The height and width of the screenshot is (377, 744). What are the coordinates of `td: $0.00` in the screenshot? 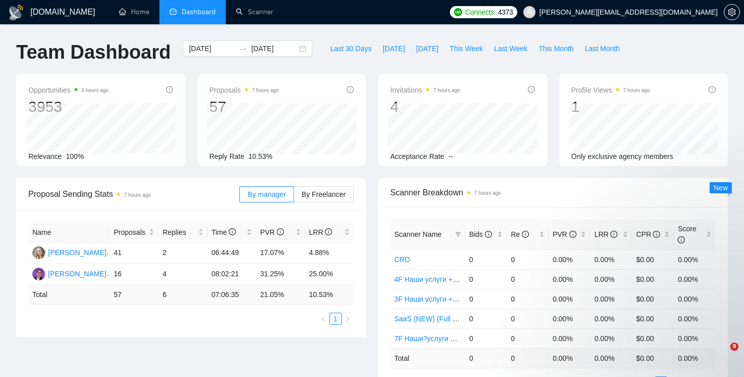 It's located at (653, 259).